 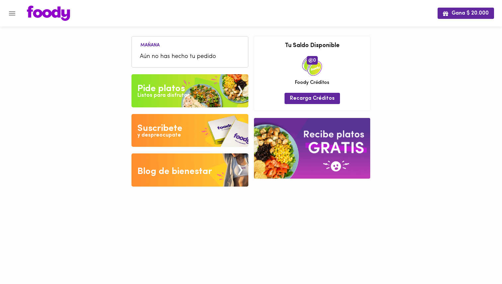 What do you see at coordinates (159, 135) in the screenshot?
I see `div: y despreocupate` at bounding box center [159, 135].